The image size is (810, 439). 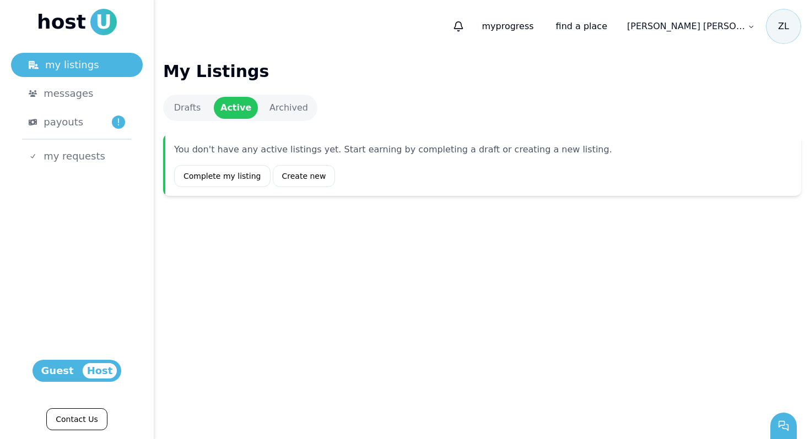 I want to click on a: my listings, so click(x=77, y=65).